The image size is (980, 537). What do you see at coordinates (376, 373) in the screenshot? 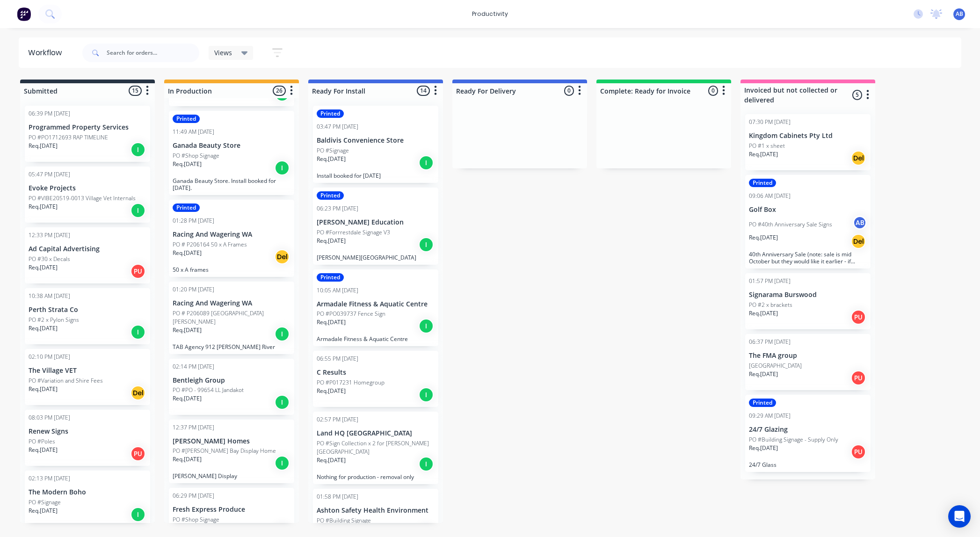
I see `p: C Results` at bounding box center [376, 373].